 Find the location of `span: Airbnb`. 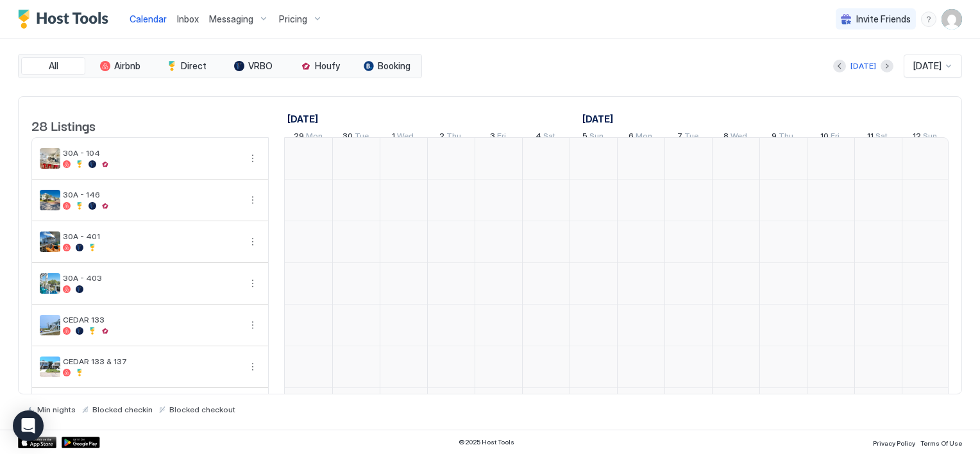

span: Airbnb is located at coordinates (127, 66).